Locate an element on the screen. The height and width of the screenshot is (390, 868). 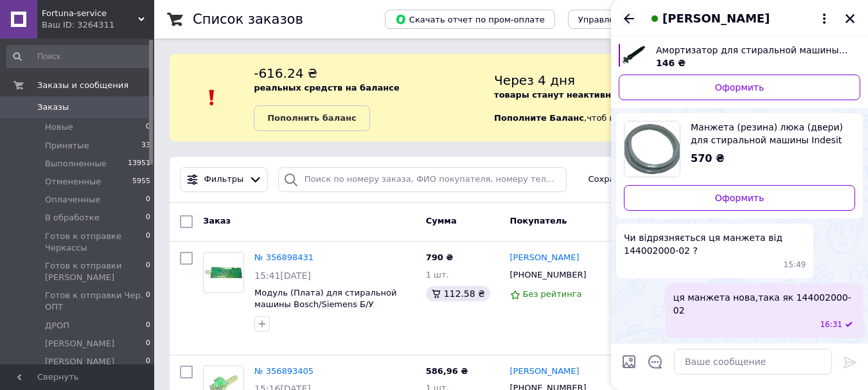
span: 1 шт. is located at coordinates (438, 275).